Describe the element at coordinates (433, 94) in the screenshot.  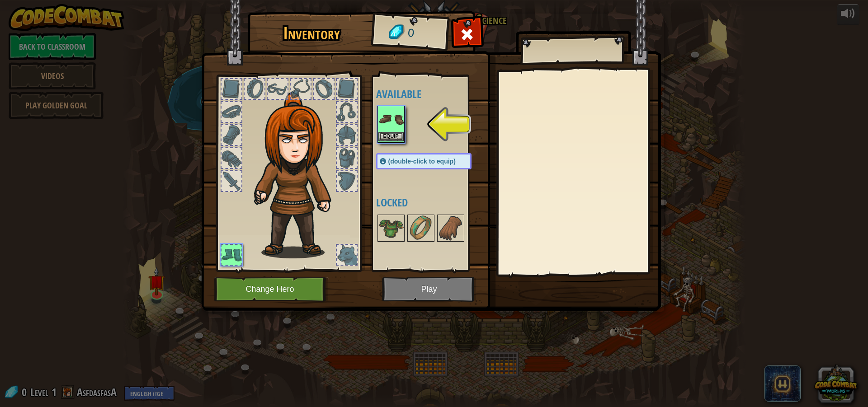
I see `h4: Available` at that location.